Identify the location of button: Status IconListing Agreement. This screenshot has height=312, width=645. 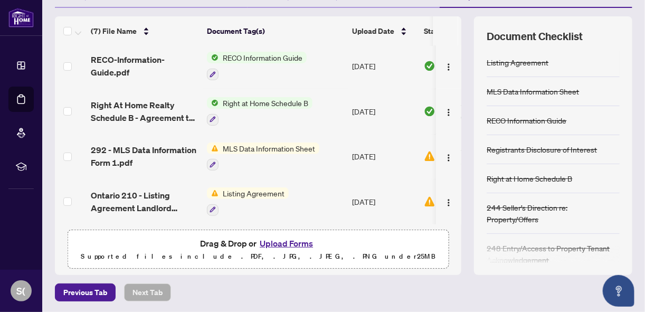
(247, 202).